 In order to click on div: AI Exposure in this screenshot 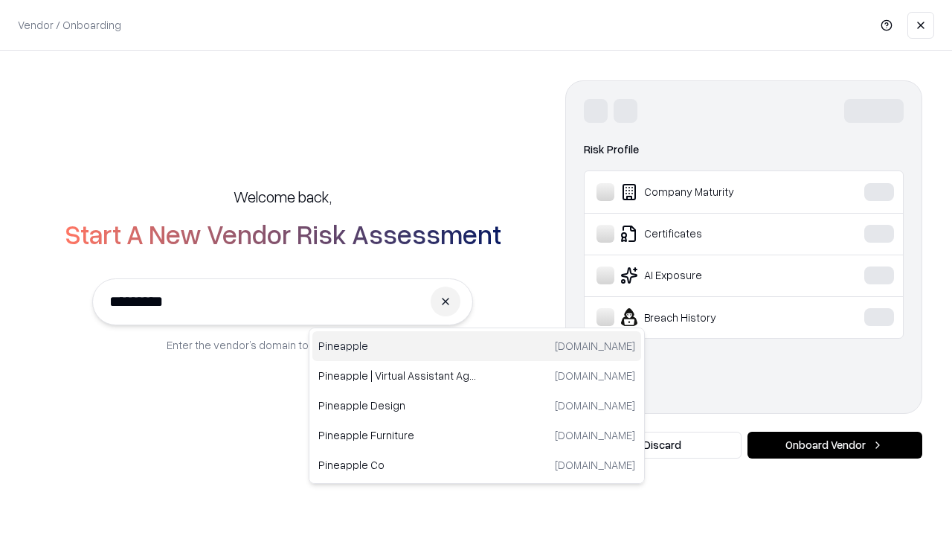, I will do `click(707, 275)`.